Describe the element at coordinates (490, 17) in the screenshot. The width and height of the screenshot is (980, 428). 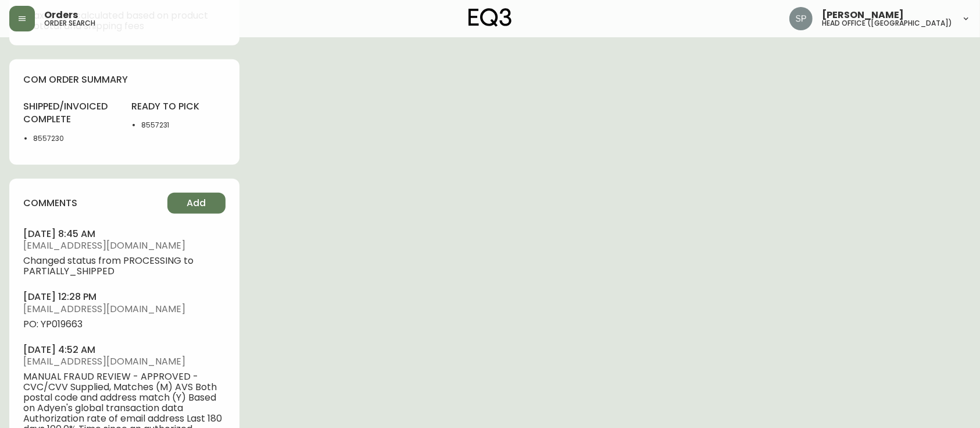
I see `img: logo` at that location.